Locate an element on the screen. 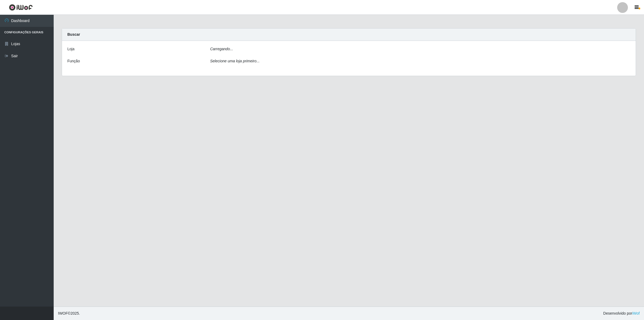 This screenshot has width=644, height=320. label: Função is located at coordinates (73, 61).